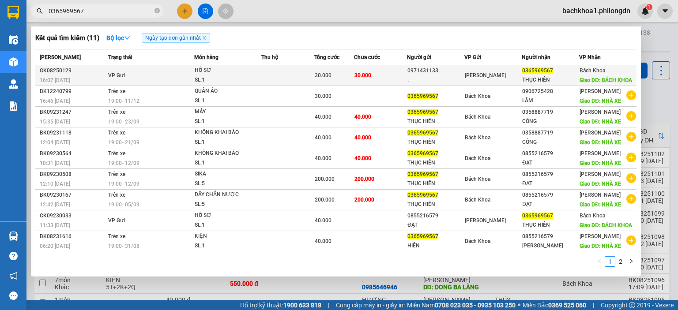 This screenshot has height=310, width=678. Describe the element at coordinates (620, 262) in the screenshot. I see `a: 2` at that location.